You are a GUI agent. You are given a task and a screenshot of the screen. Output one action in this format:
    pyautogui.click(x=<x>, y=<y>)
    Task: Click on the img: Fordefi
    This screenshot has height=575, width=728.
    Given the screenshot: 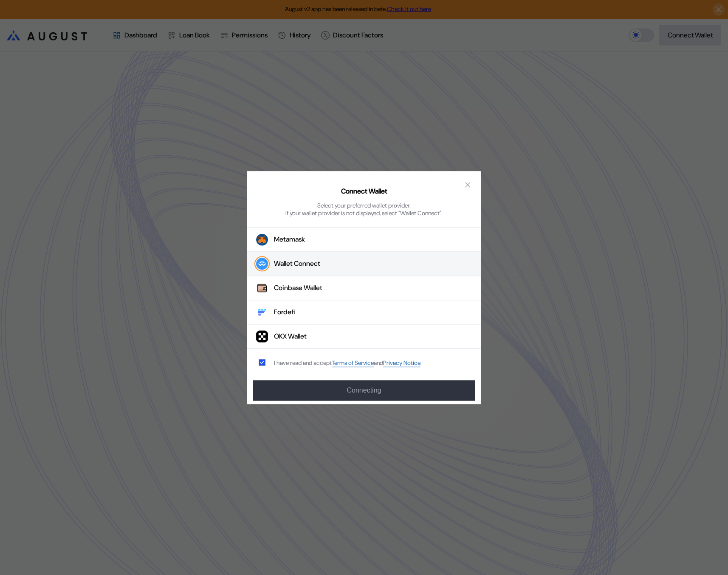 What is the action you would take?
    pyautogui.click(x=262, y=312)
    